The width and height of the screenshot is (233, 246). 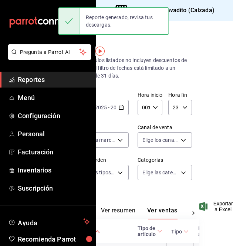 What do you see at coordinates (162, 213) in the screenshot?
I see `button: Ver ventas` at bounding box center [162, 213].